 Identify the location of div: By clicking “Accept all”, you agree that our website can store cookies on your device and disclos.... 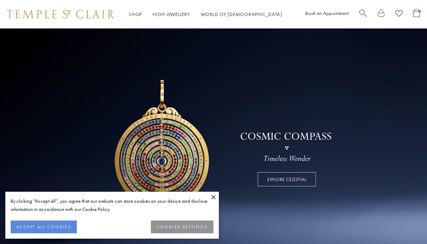
(112, 205).